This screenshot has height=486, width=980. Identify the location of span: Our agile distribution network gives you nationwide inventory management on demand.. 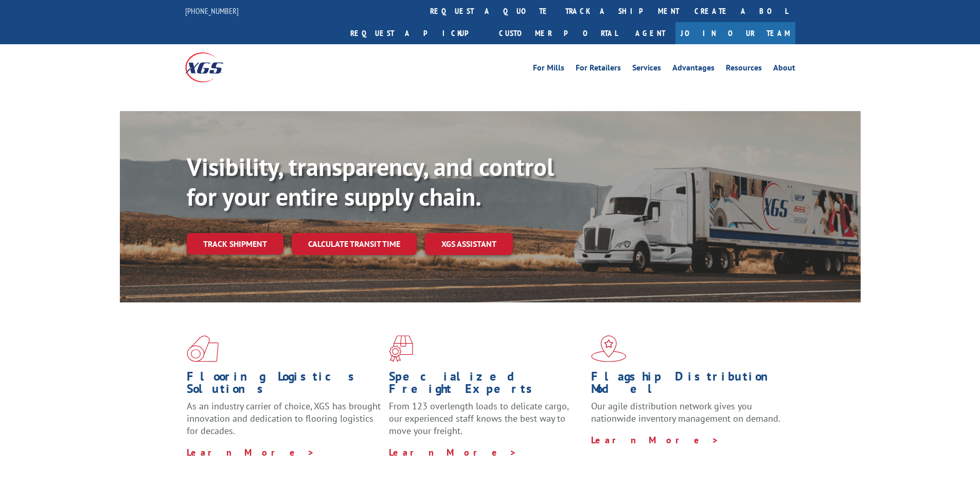
(686, 412).